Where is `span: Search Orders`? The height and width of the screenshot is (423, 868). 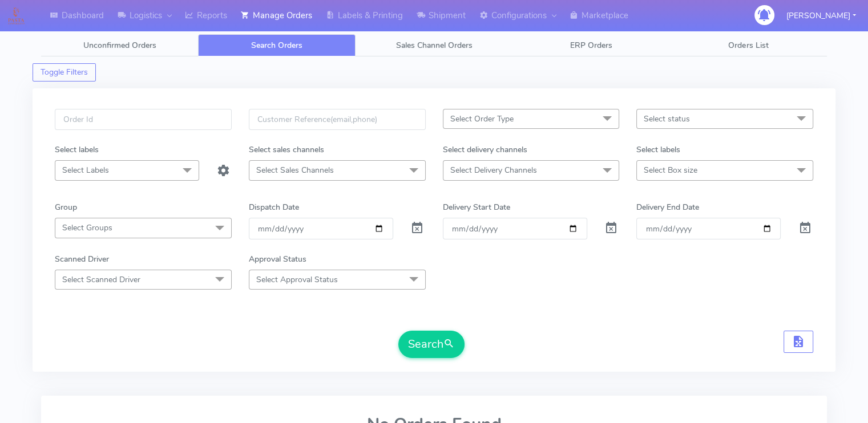
span: Search Orders is located at coordinates (277, 45).